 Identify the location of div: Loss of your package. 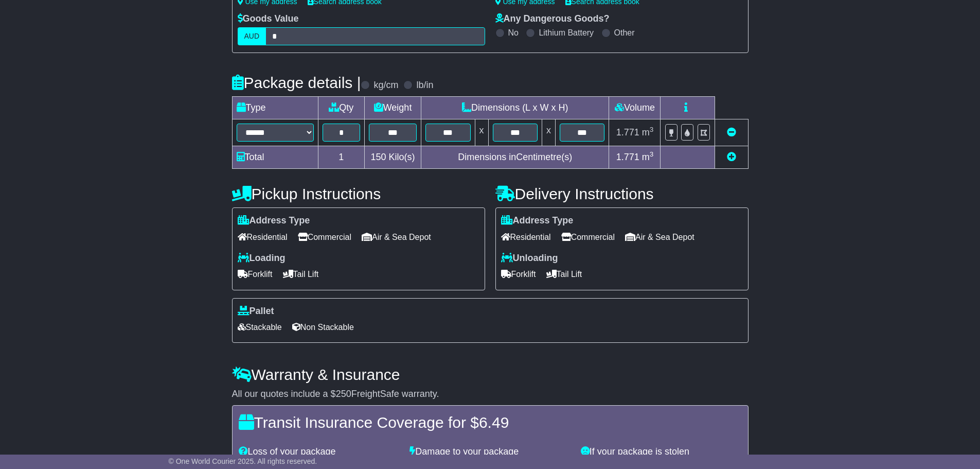
(319, 452).